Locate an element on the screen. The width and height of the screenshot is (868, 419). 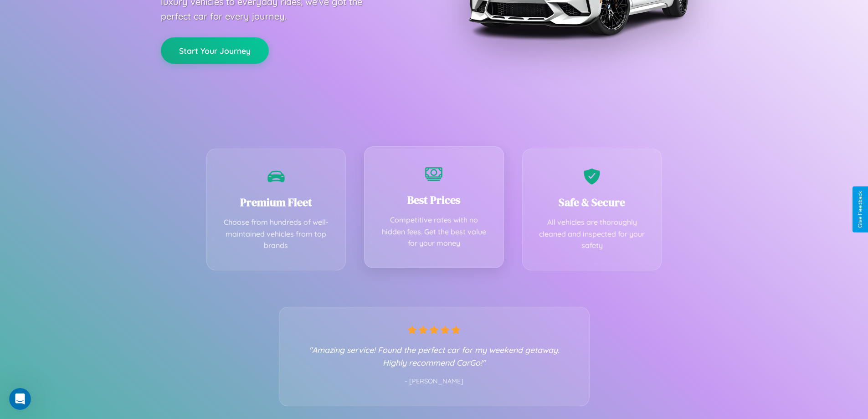
div: Give Feedback is located at coordinates (860, 209).